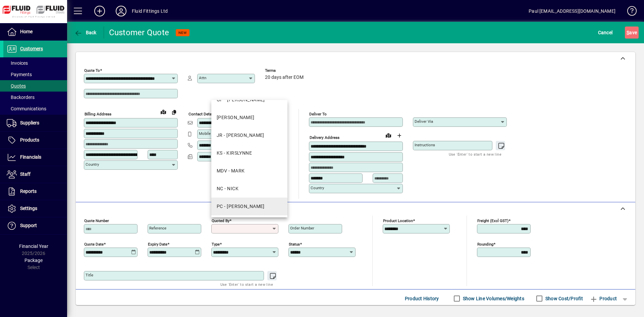  I want to click on span: NEW, so click(183, 33).